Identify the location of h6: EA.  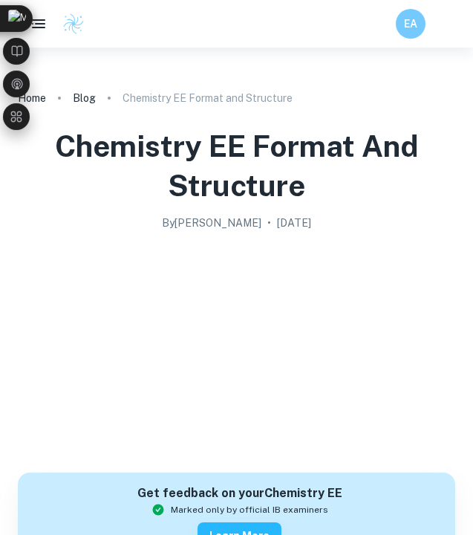
(411, 24).